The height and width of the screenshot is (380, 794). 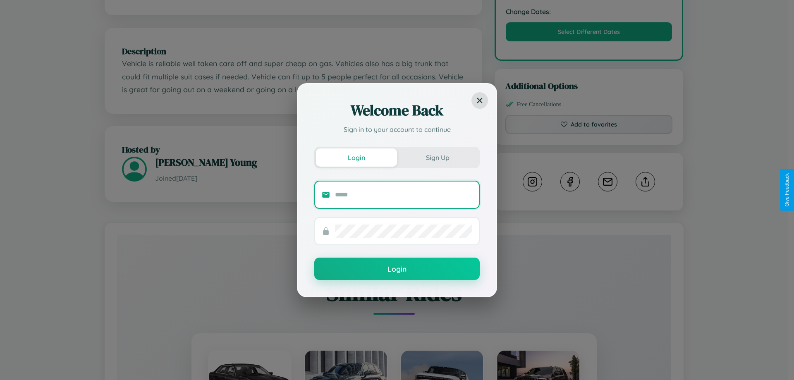 What do you see at coordinates (438, 158) in the screenshot?
I see `button: Sign Up` at bounding box center [438, 158].